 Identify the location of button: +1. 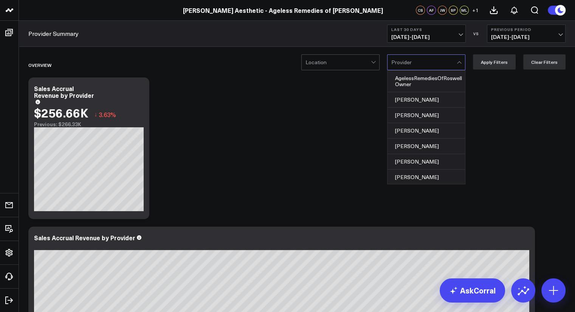
(475, 10).